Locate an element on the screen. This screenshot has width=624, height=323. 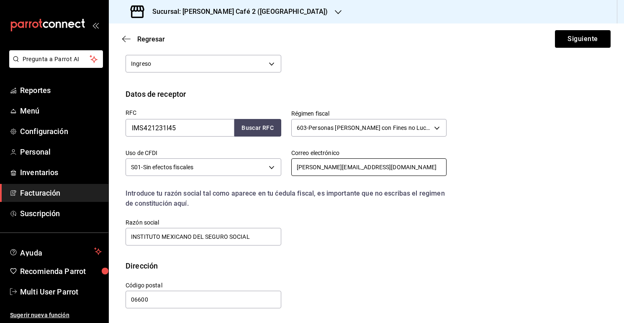
span: Recomienda Parrot is located at coordinates (61, 271).